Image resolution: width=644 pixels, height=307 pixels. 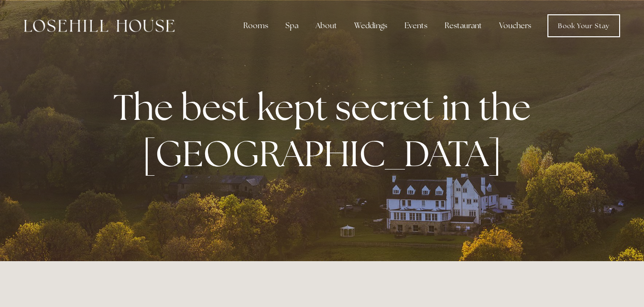 What do you see at coordinates (256, 26) in the screenshot?
I see `div: Rooms` at bounding box center [256, 26].